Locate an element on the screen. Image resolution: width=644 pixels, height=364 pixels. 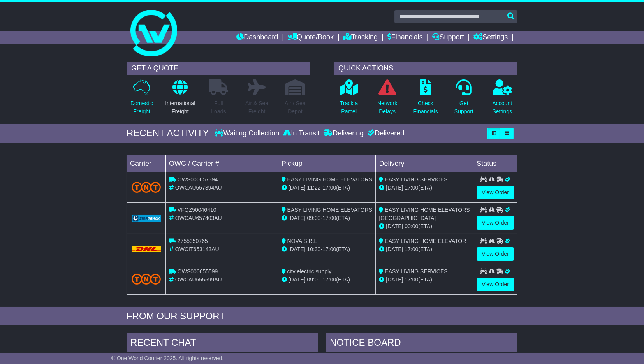
a: NetworkDelays is located at coordinates (387, 99).